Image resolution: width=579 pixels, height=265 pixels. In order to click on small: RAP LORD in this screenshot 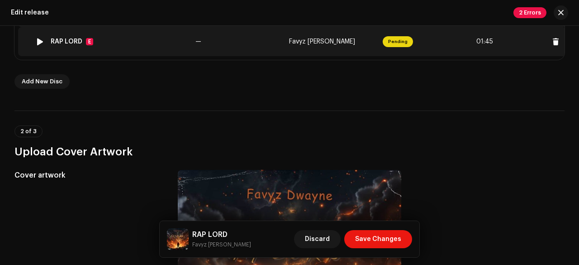, I will do `click(222, 244)`.